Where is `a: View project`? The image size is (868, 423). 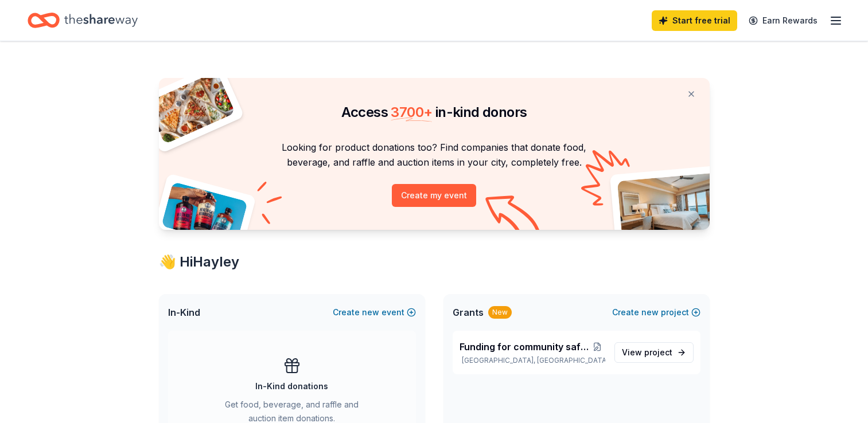
a: View project is located at coordinates (654, 353).